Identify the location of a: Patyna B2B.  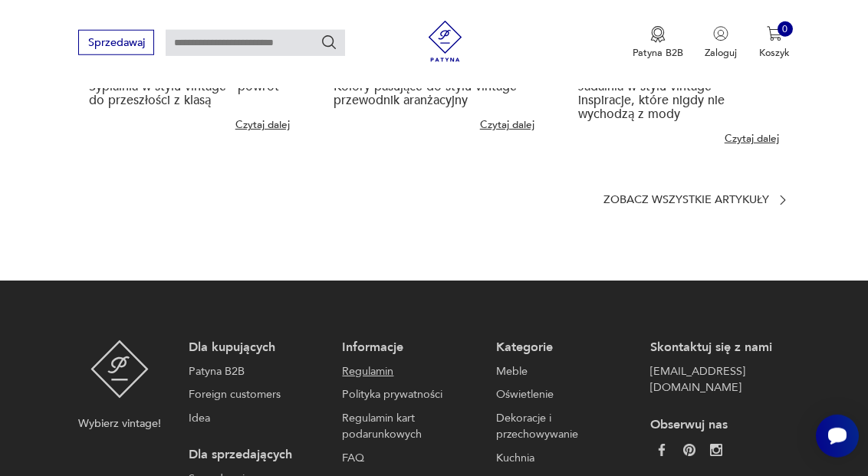
(256, 372).